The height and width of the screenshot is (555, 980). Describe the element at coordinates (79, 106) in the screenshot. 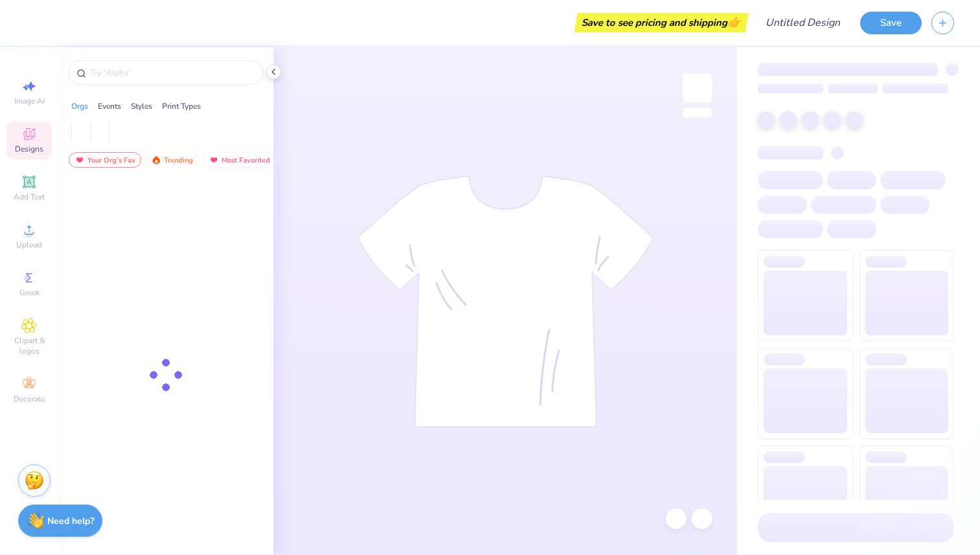

I see `div: Orgs` at that location.